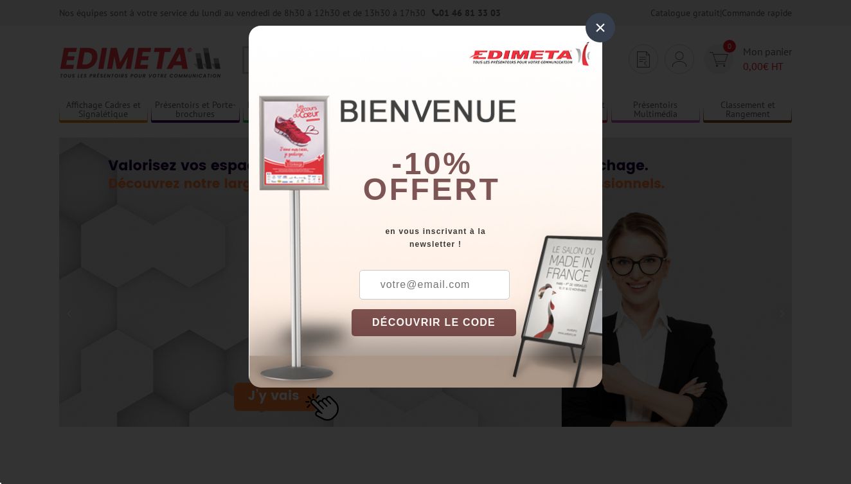 The image size is (851, 484). What do you see at coordinates (432, 189) in the screenshot?
I see `font: offert` at bounding box center [432, 189].